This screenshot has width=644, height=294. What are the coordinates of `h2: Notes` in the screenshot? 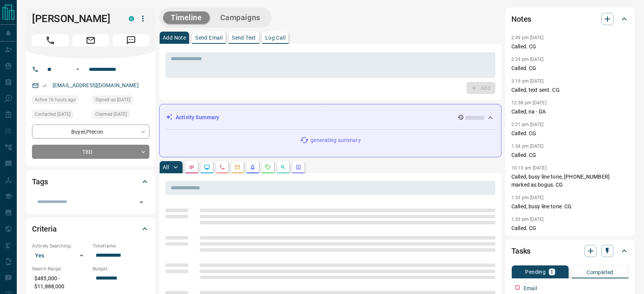 It's located at (521, 19).